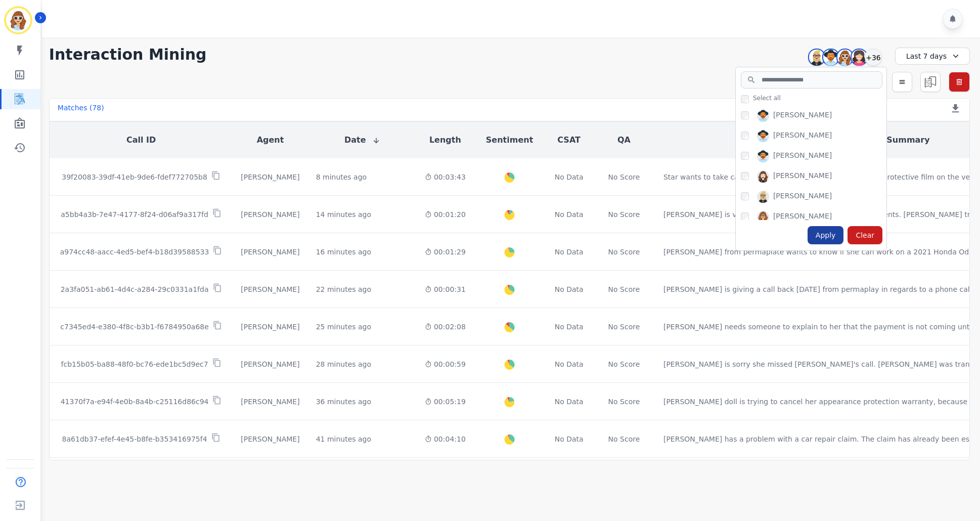 The image size is (980, 521). I want to click on button: Length, so click(445, 140).